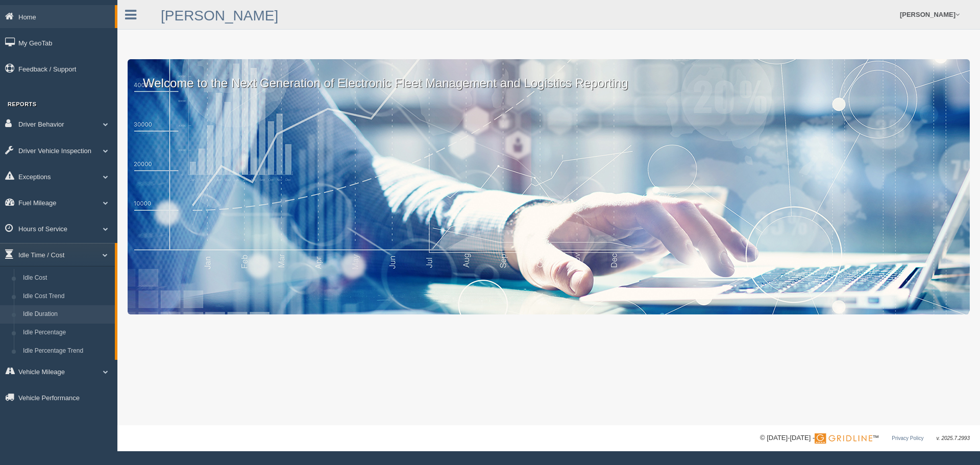 The image size is (980, 465). I want to click on a: Idle Duration, so click(66, 314).